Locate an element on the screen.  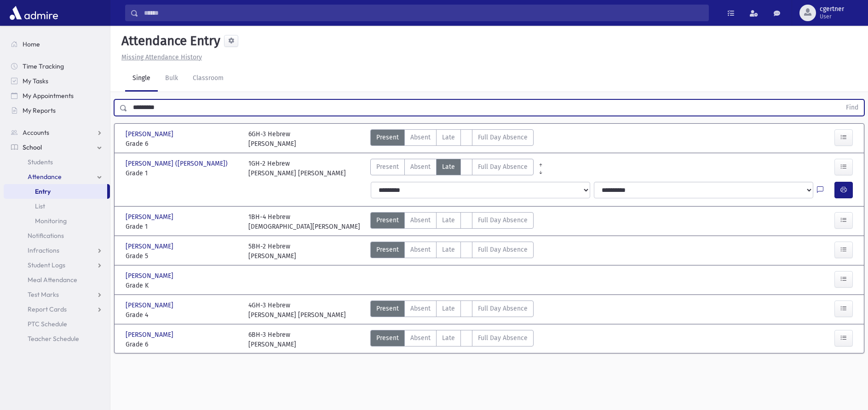
span: Notifications is located at coordinates (46, 236).